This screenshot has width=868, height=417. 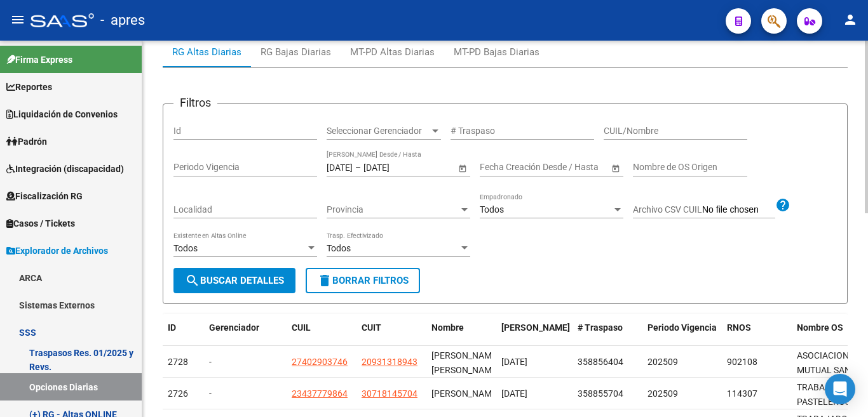 I want to click on span: RNOS, so click(x=739, y=328).